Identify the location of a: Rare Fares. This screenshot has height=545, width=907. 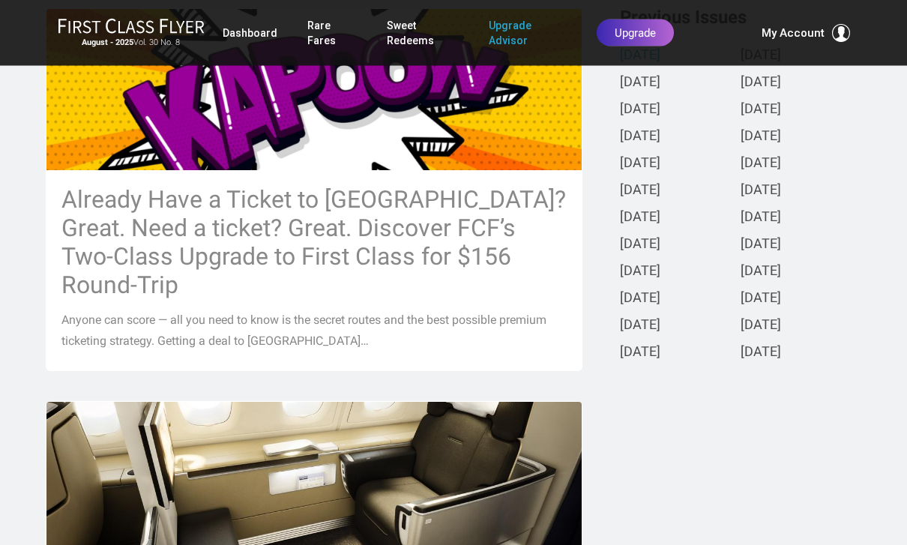
(332, 33).